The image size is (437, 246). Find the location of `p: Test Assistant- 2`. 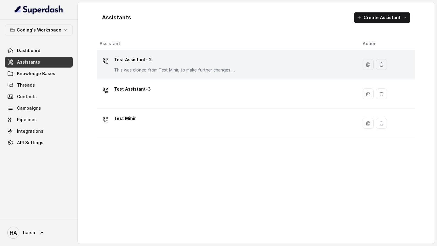

p: Test Assistant- 2 is located at coordinates (175, 60).